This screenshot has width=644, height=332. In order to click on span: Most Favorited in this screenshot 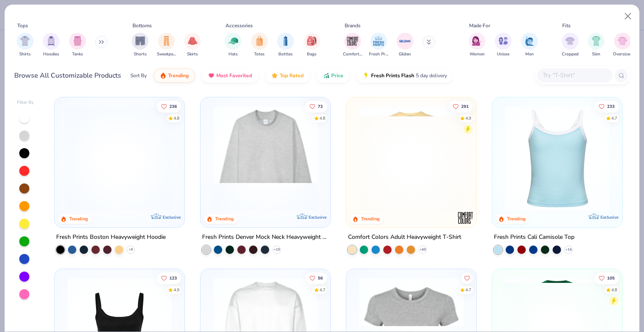, I will do `click(234, 76)`.